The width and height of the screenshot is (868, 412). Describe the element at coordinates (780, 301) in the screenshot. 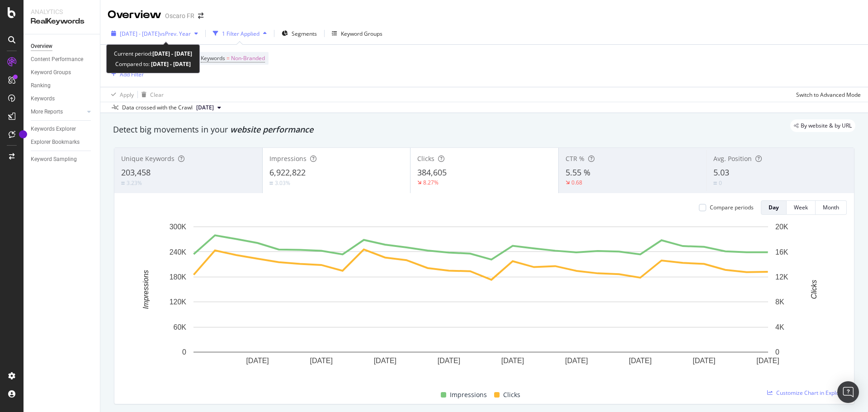

I see `text: 8K` at that location.